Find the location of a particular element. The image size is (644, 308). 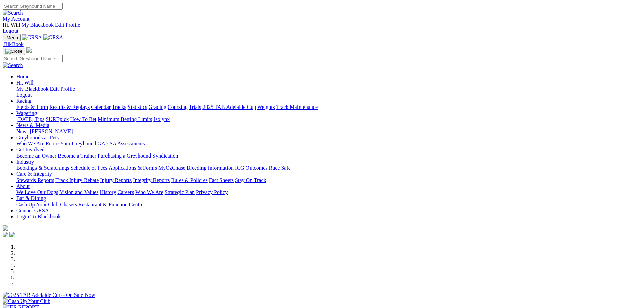

a: News & Media is located at coordinates (33, 125).